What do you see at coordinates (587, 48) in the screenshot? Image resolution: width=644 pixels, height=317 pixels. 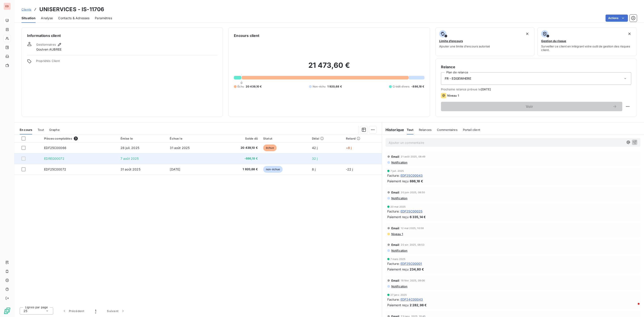 I see `span: Surveiller ce client en intégrant votre outil de gestion des risques client.` at bounding box center [587, 48].